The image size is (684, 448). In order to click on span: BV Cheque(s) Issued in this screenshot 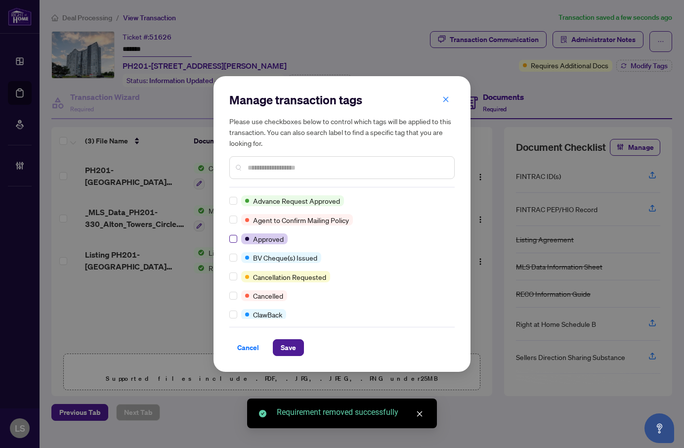, I will do `click(285, 257)`.